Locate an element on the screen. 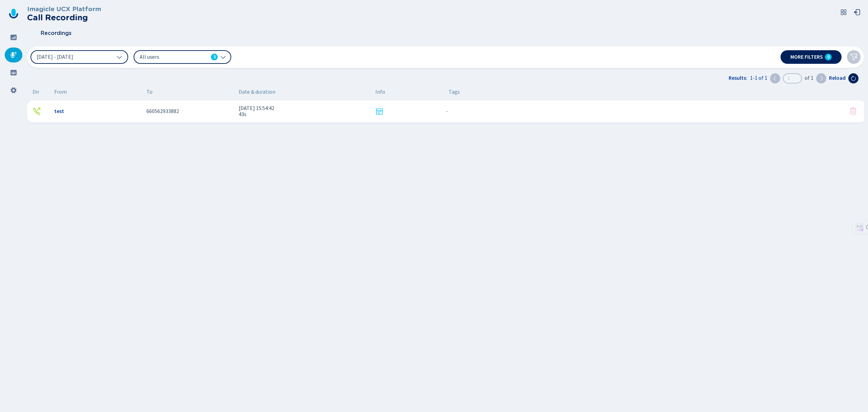  span: More filters is located at coordinates (806, 57).